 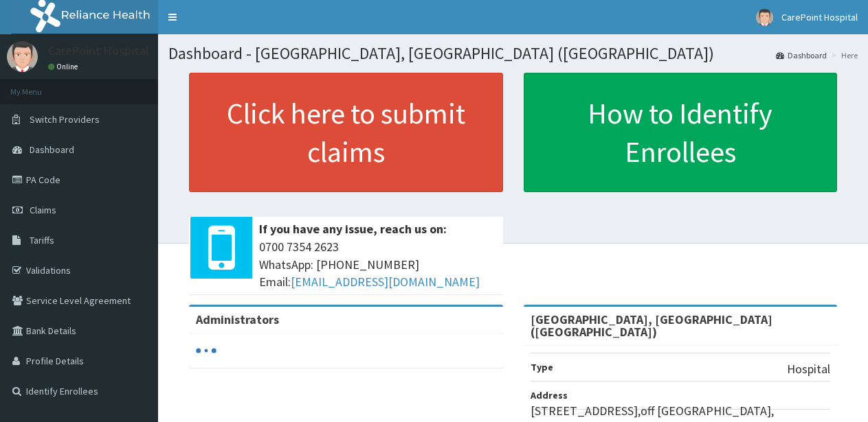 What do you see at coordinates (237, 320) in the screenshot?
I see `b: Administrators` at bounding box center [237, 320].